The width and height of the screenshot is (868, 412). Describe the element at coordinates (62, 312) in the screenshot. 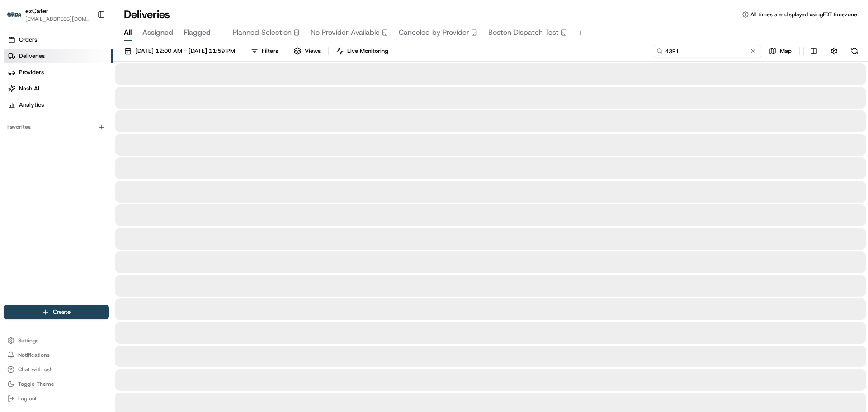

I see `span: Create` at that location.